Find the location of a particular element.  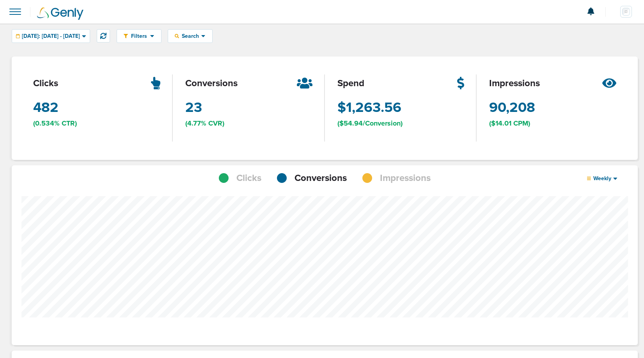

span: conversions is located at coordinates (212, 83).